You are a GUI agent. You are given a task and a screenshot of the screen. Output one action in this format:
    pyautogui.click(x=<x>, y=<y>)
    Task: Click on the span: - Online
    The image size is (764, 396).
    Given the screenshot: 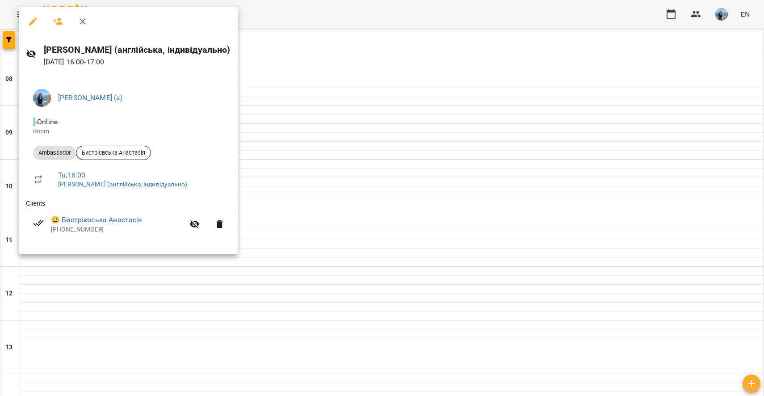 What is the action you would take?
    pyautogui.click(x=46, y=122)
    